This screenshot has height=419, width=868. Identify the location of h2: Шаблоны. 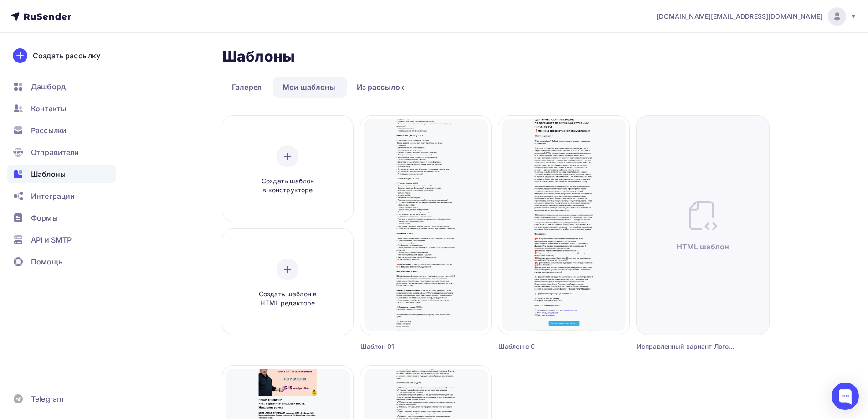
(259, 56).